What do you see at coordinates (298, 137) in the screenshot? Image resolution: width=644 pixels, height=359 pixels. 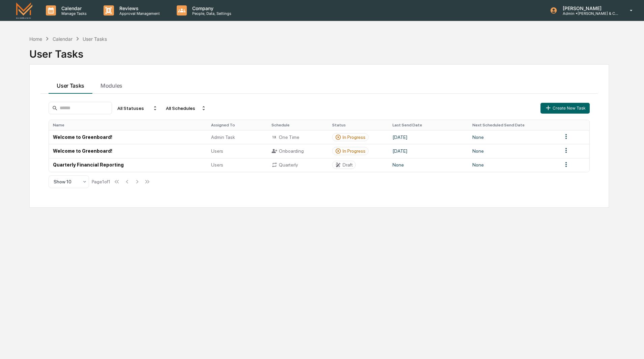 I see `div: One Time` at bounding box center [298, 137].